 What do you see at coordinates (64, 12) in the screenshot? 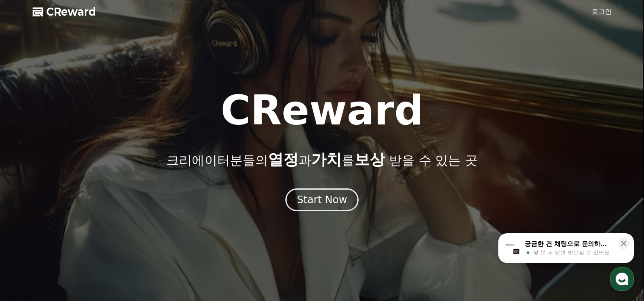
I see `a: CReward` at bounding box center [64, 12].